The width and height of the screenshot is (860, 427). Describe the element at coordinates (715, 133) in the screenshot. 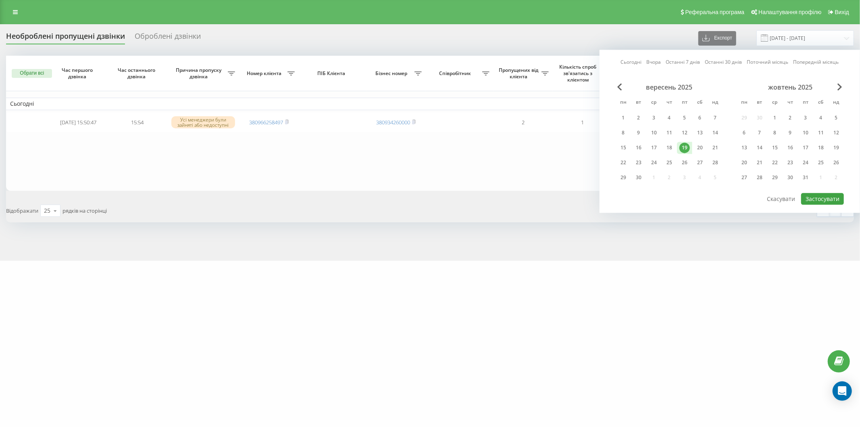

I see `div: нд 14 вер 2025 р.` at that location.